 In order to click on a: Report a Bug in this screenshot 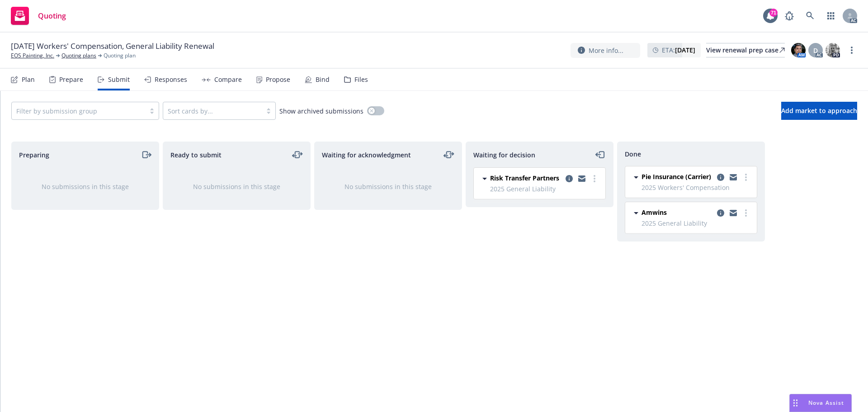, I will do `click(790, 16)`.